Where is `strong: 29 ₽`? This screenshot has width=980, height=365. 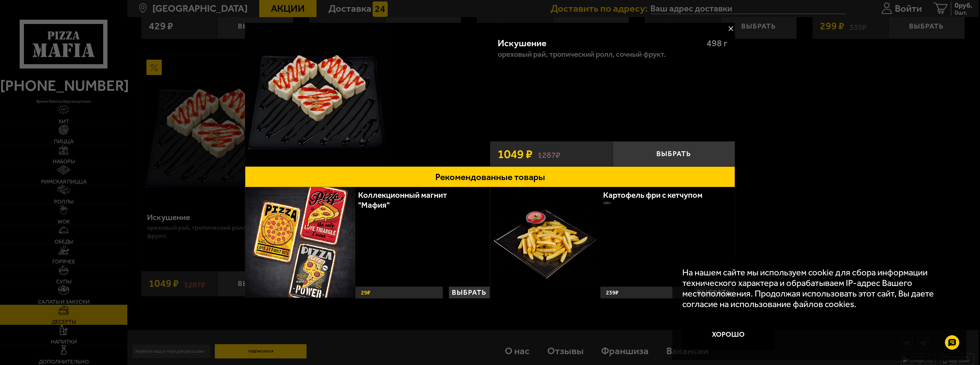 strong: 29 ₽ is located at coordinates (365, 292).